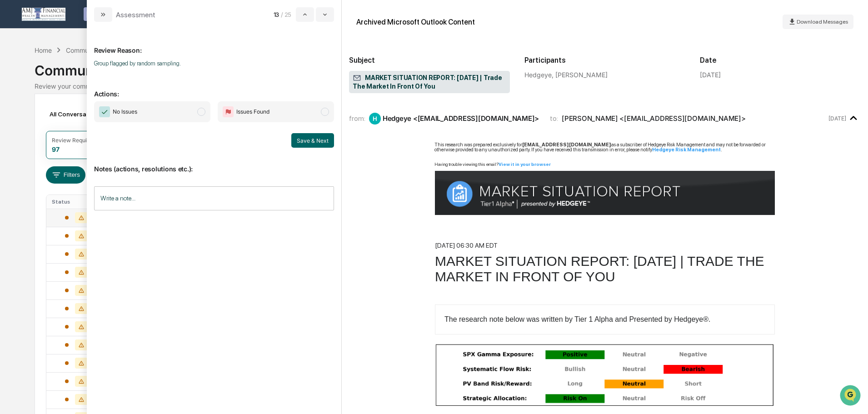 This screenshot has width=868, height=414. I want to click on div: Assessment, so click(135, 14).